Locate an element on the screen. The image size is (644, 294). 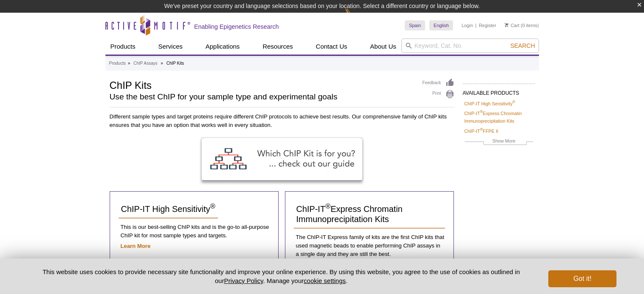
h2: Enabling Epigenetics Research is located at coordinates (237, 27).